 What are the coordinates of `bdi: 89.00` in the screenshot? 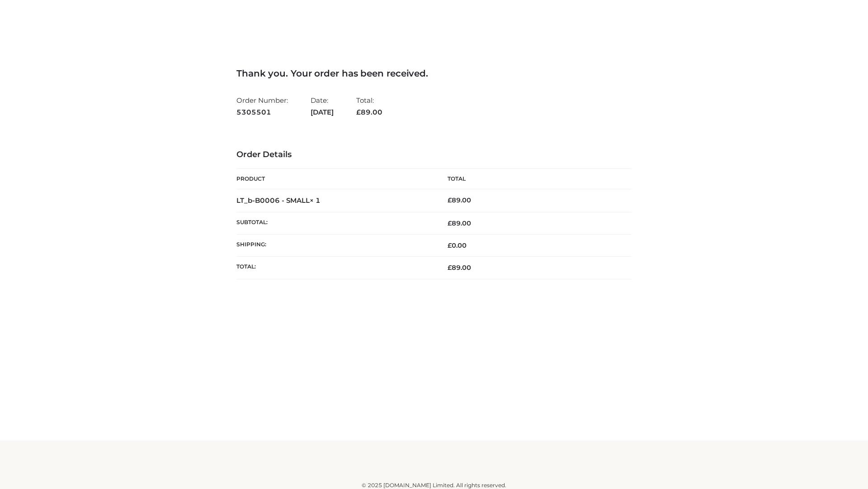 It's located at (459, 200).